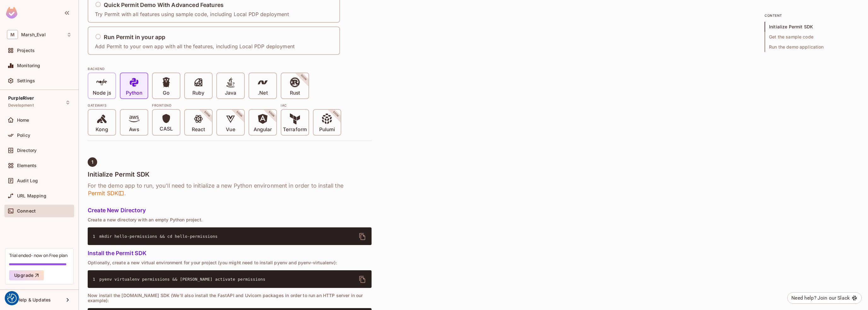 The width and height of the screenshot is (868, 310). What do you see at coordinates (230, 130) in the screenshot?
I see `p: Vue` at bounding box center [230, 130].